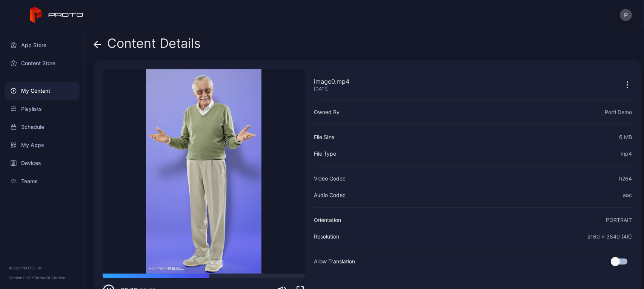 This screenshot has height=289, width=644. What do you see at coordinates (625, 179) in the screenshot?
I see `div: h264` at bounding box center [625, 179].